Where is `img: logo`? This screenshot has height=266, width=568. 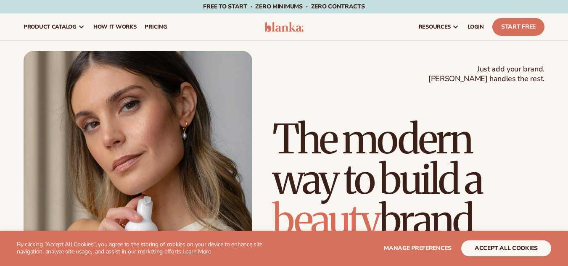
img: logo is located at coordinates (284, 27).